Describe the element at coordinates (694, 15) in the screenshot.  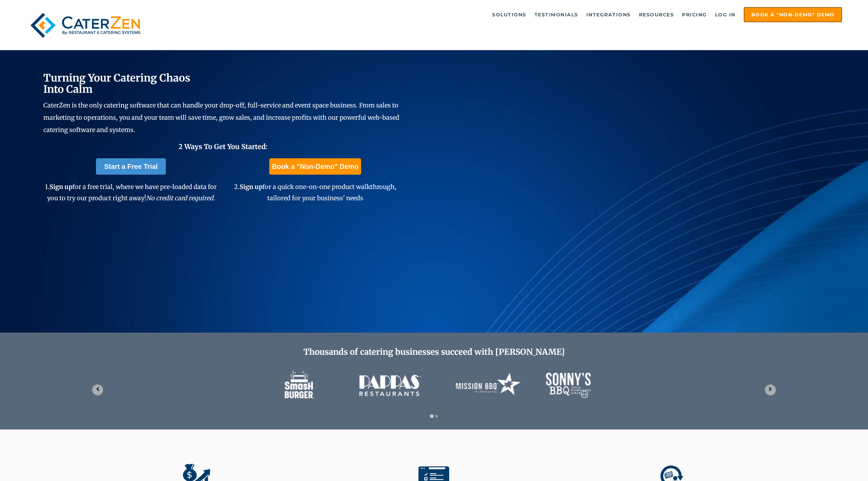
I see `a: Pricing` at that location.